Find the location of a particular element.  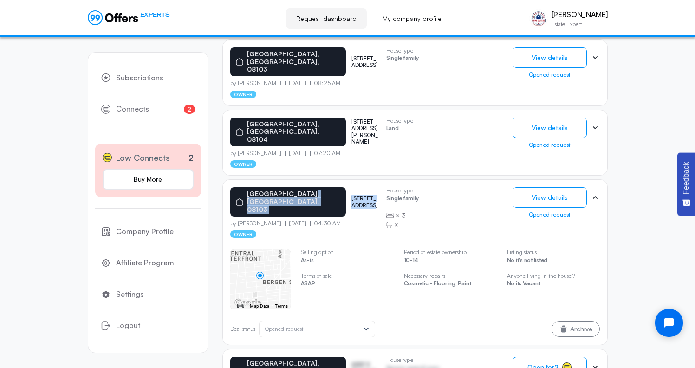

span: Feedback is located at coordinates (686, 178).